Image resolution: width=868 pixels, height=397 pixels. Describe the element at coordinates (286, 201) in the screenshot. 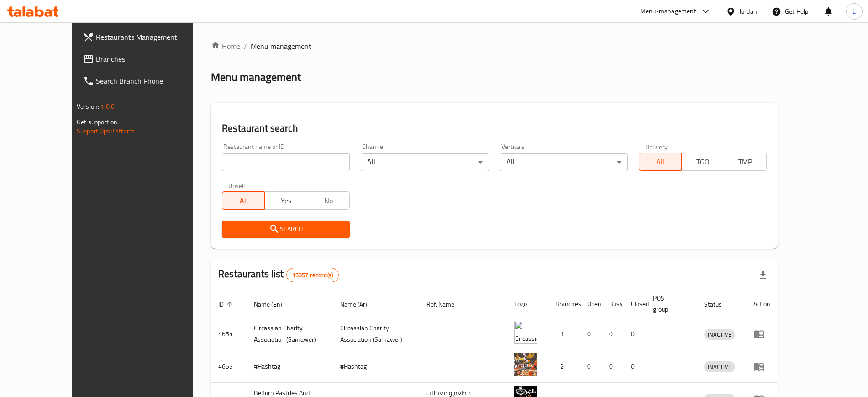

I see `span: Yes` at that location.